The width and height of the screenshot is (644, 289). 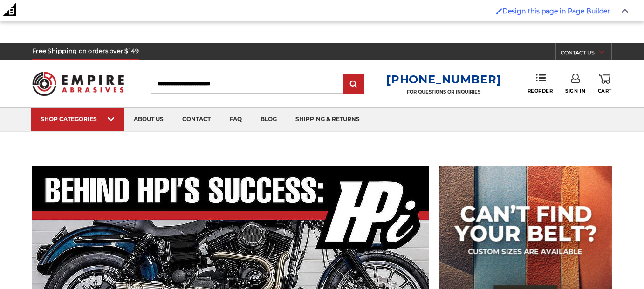 What do you see at coordinates (196, 119) in the screenshot?
I see `a: contact` at bounding box center [196, 119].